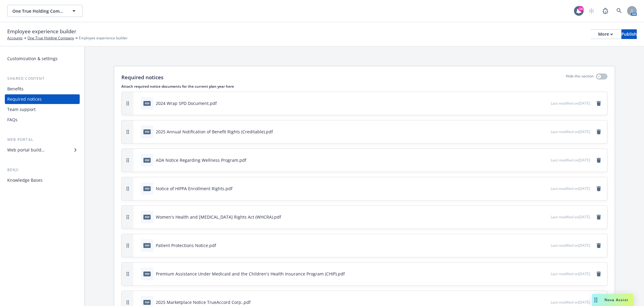 The image size is (644, 306). I want to click on a: Accounts, so click(15, 38).